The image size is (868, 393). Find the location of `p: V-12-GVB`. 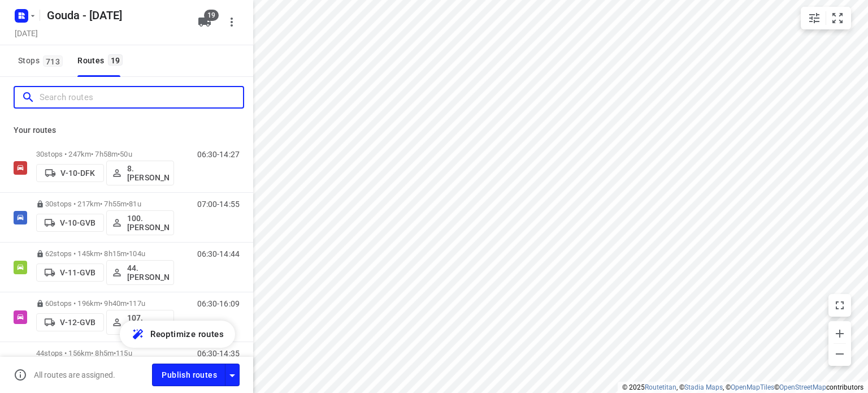

p: V-12-GVB is located at coordinates (77, 322).